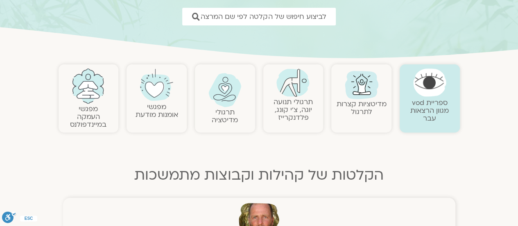  What do you see at coordinates (263, 16) in the screenshot?
I see `span: לביצוע חיפוש של הקלטה לפי שם המרצה` at bounding box center [263, 16].